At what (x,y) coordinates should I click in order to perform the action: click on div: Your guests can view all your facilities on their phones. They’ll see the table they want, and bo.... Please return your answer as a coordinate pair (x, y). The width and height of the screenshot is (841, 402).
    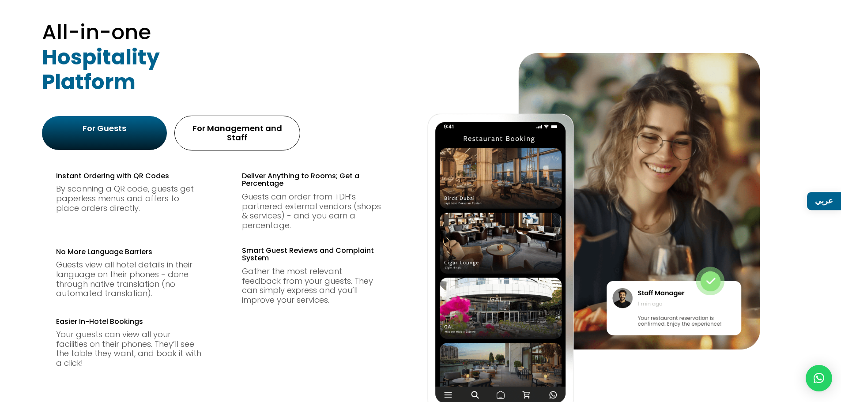
    Looking at the image, I should click on (129, 349).